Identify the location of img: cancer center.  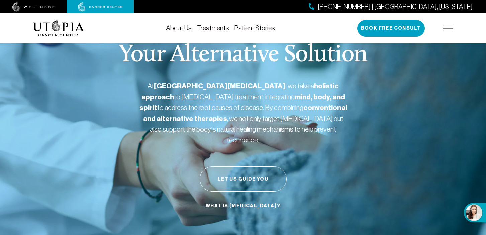
(100, 7).